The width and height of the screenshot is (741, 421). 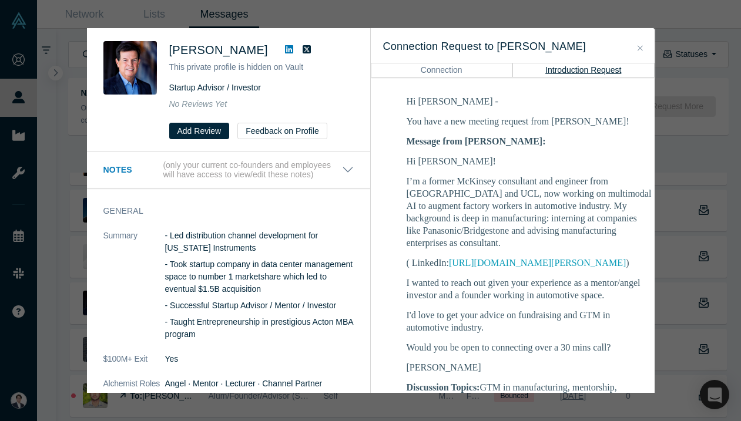 I want to click on button: Introduction Request, so click(x=584, y=70).